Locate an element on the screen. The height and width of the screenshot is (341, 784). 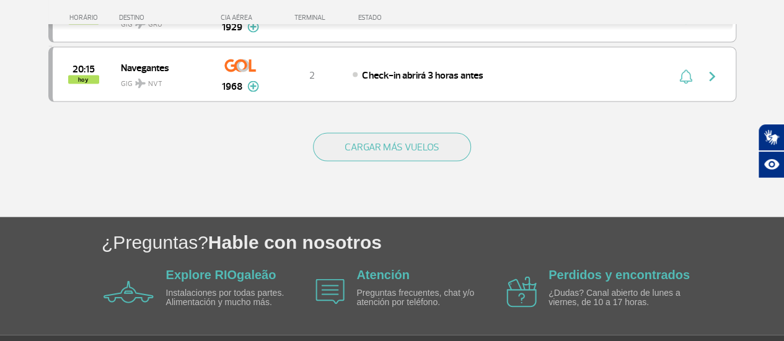
div: HORÁRIO is located at coordinates (86, 17).